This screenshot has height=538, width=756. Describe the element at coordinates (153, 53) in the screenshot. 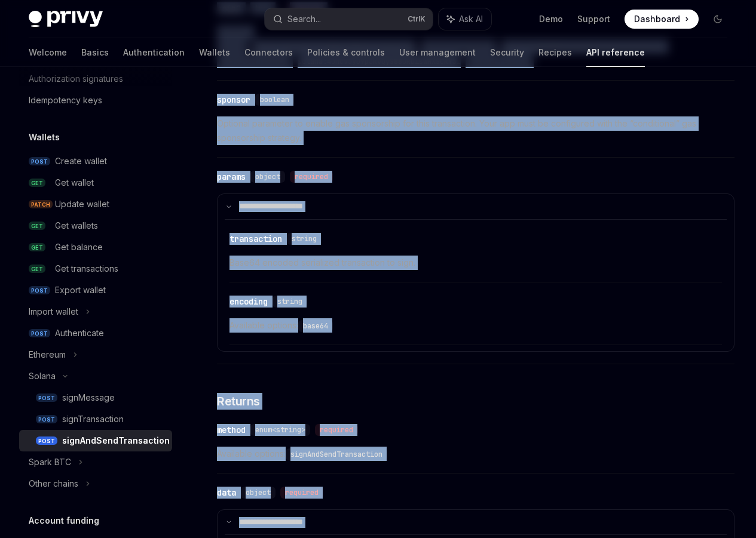

I see `a: Authentication` at that location.